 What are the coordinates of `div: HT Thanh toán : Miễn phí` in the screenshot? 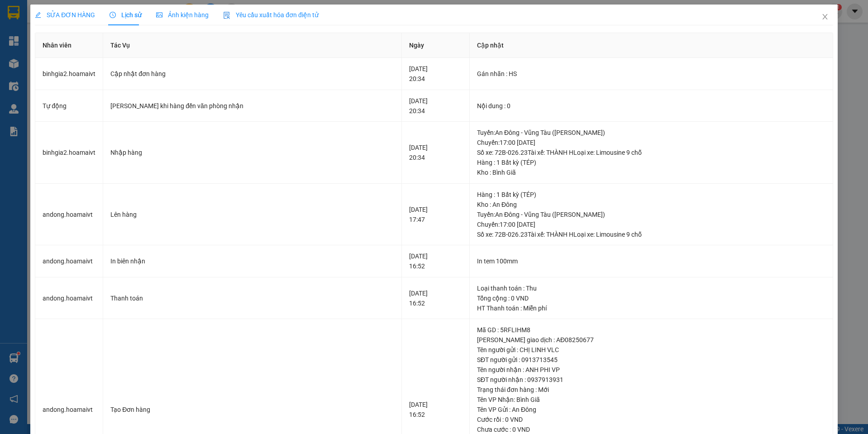 It's located at (651, 308).